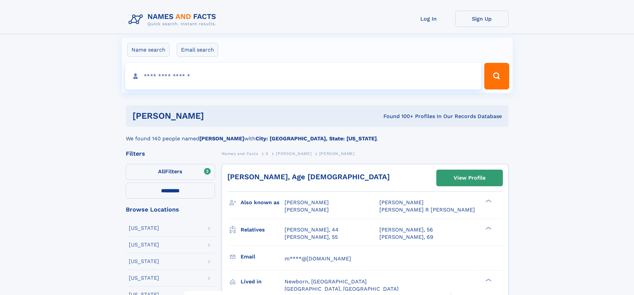 The width and height of the screenshot is (634, 295). I want to click on img: Logo Names and Facts, so click(174, 20).